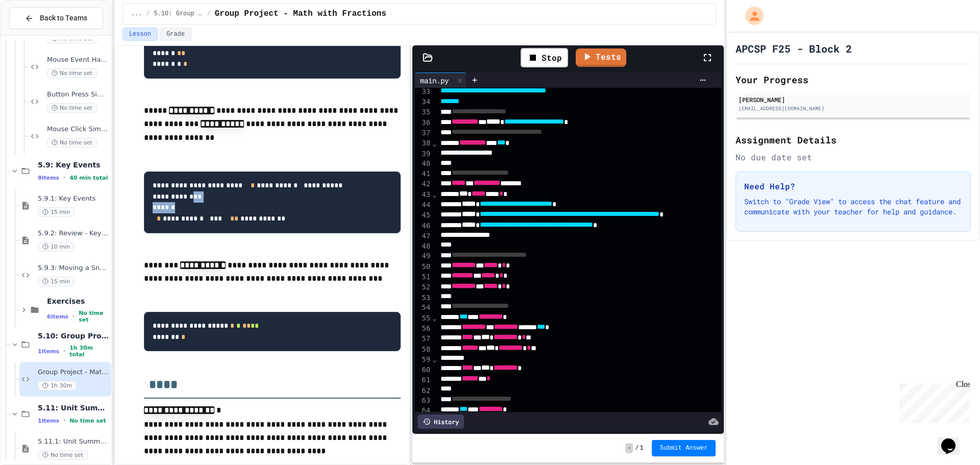 The width and height of the screenshot is (980, 465). What do you see at coordinates (423, 318) in the screenshot?
I see `div: 55` at bounding box center [423, 318].